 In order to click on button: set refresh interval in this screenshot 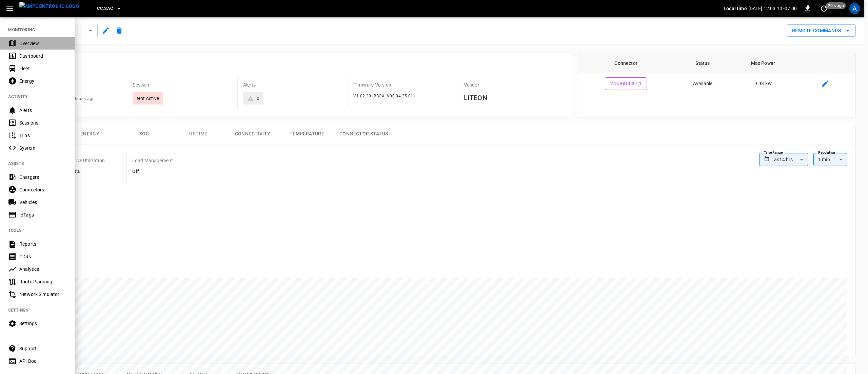, I will do `click(824, 9)`.